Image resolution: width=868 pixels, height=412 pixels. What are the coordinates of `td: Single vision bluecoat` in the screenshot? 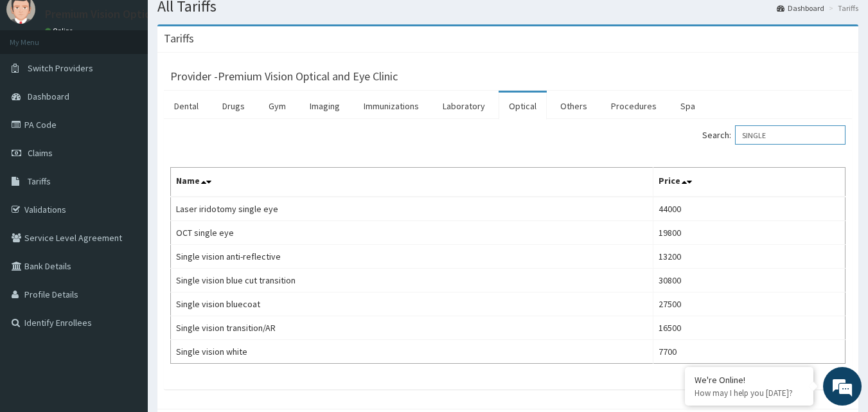 It's located at (412, 304).